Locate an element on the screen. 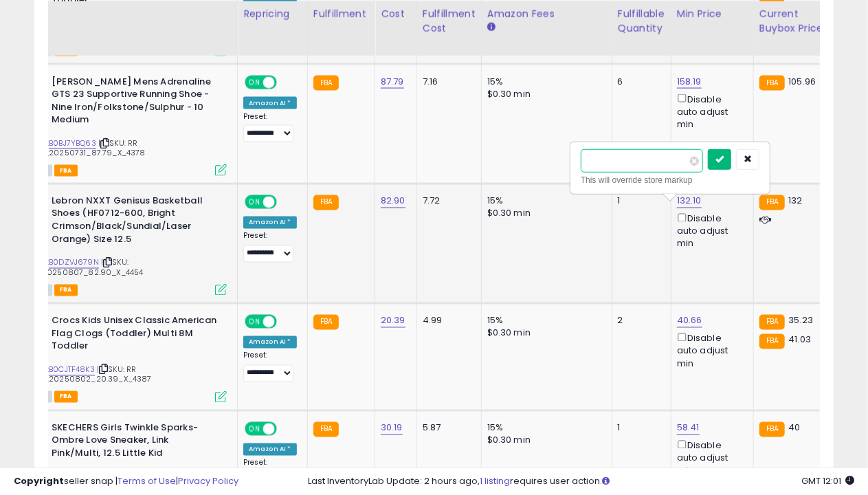 The width and height of the screenshot is (868, 495). small: Amazon Fees. is located at coordinates (492, 27).